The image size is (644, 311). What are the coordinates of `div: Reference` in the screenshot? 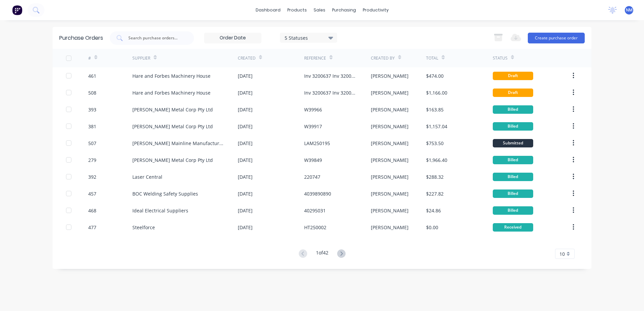 It's located at (315, 58).